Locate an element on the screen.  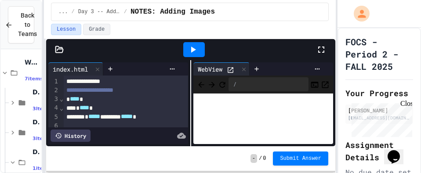
button: Console is located at coordinates (315, 84).